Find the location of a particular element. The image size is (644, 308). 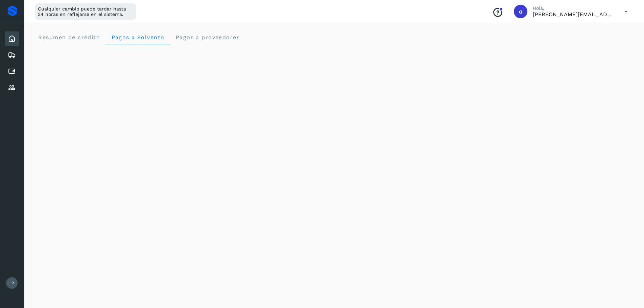

div: Embarques is located at coordinates (12, 55).